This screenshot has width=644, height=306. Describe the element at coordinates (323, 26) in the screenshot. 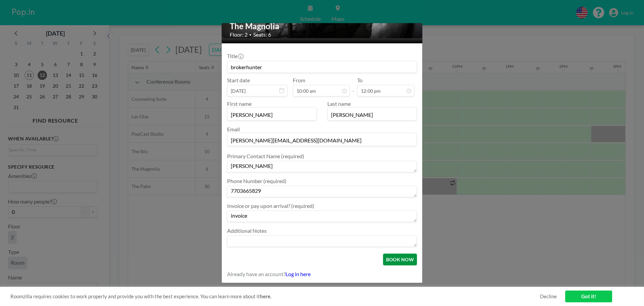

I see `h2: The Magnolia` at that location.